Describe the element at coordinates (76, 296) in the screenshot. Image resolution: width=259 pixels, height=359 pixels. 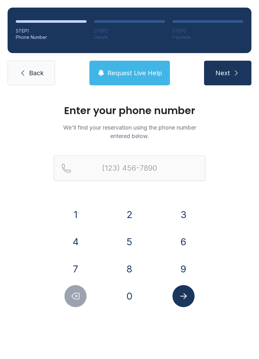
I see `button: Delete number` at that location.